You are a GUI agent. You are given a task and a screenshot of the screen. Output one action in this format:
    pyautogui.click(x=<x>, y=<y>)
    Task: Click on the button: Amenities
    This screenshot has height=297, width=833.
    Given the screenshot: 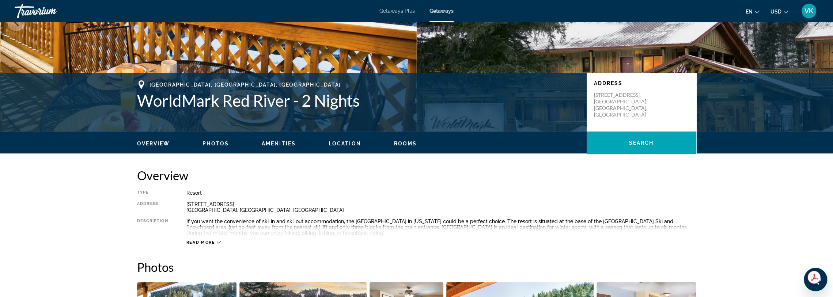 What is the action you would take?
    pyautogui.click(x=279, y=144)
    